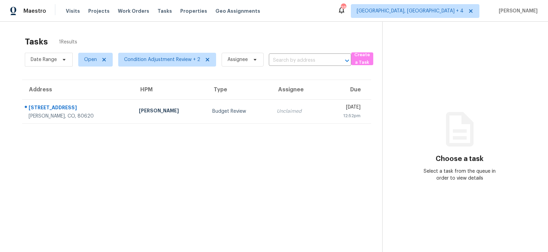 This screenshot has height=252, width=548. I want to click on div: Unclaimed, so click(297, 111).